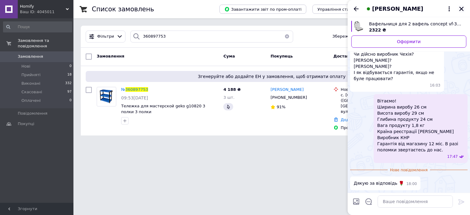 The height and width of the screenshot is (215, 470). What do you see at coordinates (461, 9) in the screenshot?
I see `button: Закрити` at bounding box center [461, 9].